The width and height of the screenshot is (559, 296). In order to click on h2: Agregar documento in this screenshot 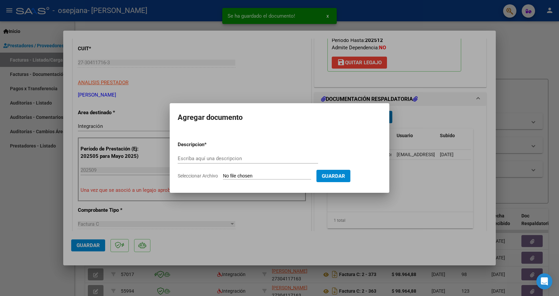, I will do `click(279, 117)`.